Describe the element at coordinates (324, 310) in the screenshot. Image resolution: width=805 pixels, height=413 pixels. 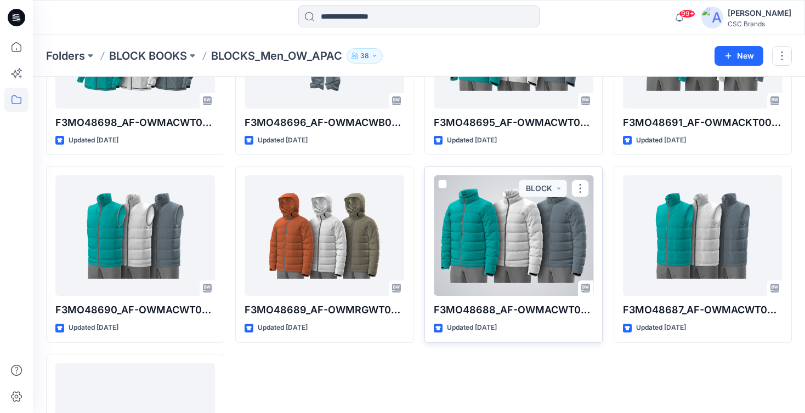
I see `p: F3MO48689_AF-OWMRGWT007_F13_PAREG_VFA` at that location.